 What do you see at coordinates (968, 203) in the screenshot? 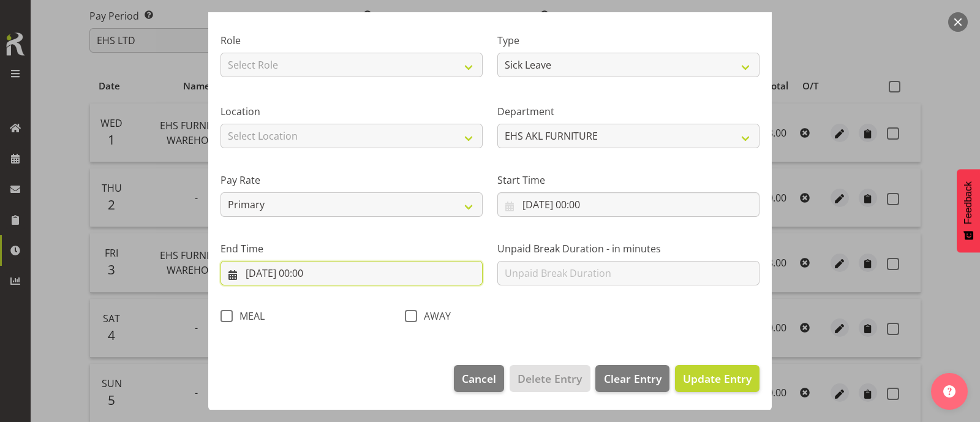
I see `span: Feedback` at bounding box center [968, 203].